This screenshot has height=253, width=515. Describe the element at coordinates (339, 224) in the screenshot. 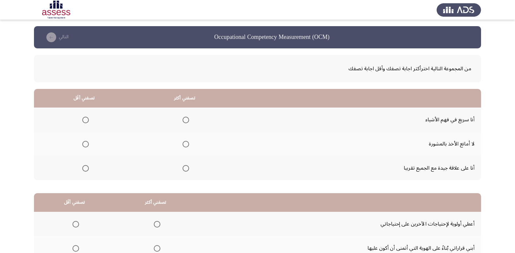

I see `td: أعطي أولوية لإحتياجات الآخرين على إحتياجاتي` at that location.